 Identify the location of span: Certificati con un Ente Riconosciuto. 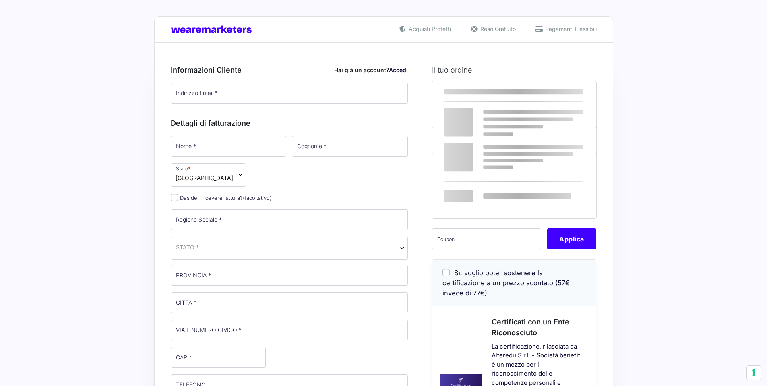
(531, 327).